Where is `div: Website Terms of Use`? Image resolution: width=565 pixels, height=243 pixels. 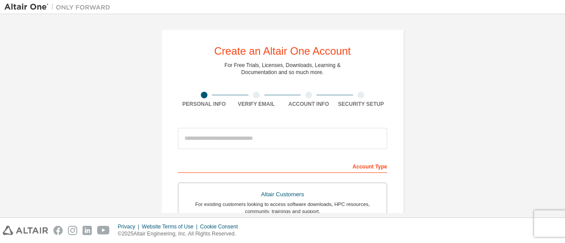
div: Website Terms of Use is located at coordinates (171, 227).